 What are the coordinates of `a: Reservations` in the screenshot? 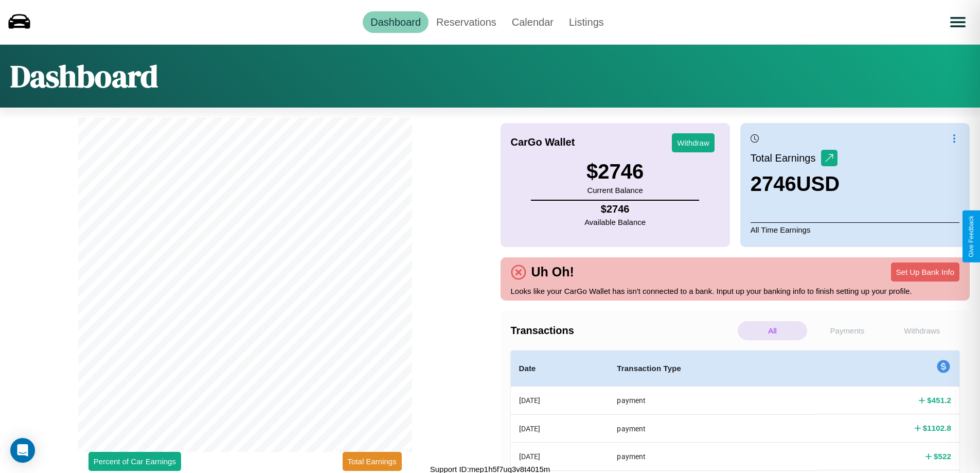 It's located at (467, 22).